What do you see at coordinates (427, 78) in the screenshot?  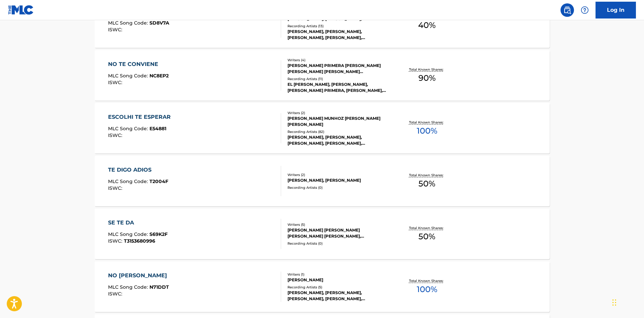 I see `span: 90 %` at bounding box center [427, 78].